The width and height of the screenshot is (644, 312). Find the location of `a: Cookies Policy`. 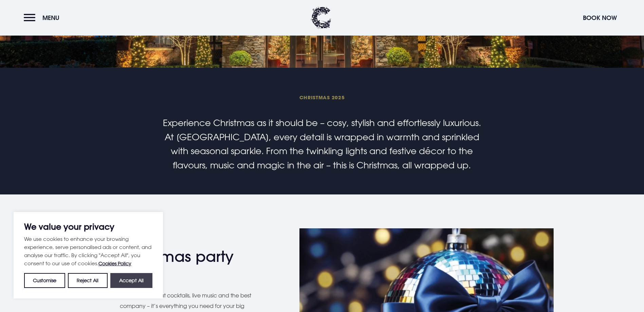

a: Cookies Policy is located at coordinates (115, 264).